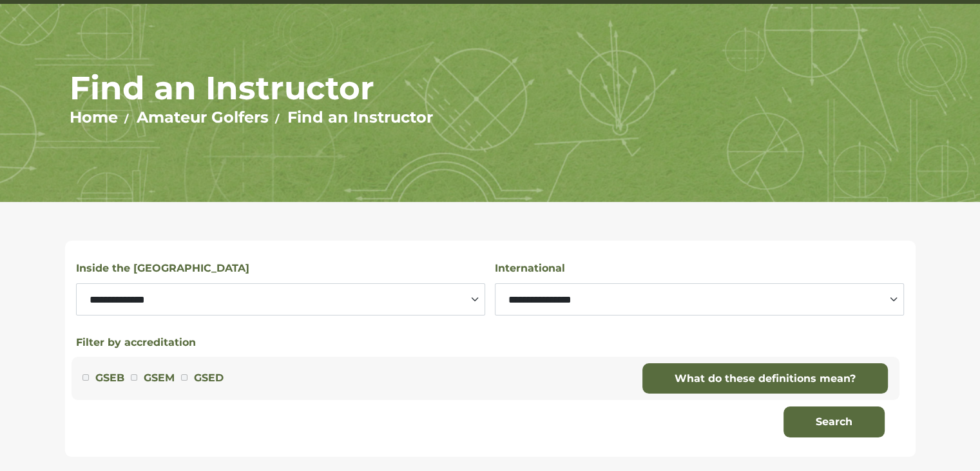  What do you see at coordinates (159, 378) in the screenshot?
I see `label: GSEM` at bounding box center [159, 378].